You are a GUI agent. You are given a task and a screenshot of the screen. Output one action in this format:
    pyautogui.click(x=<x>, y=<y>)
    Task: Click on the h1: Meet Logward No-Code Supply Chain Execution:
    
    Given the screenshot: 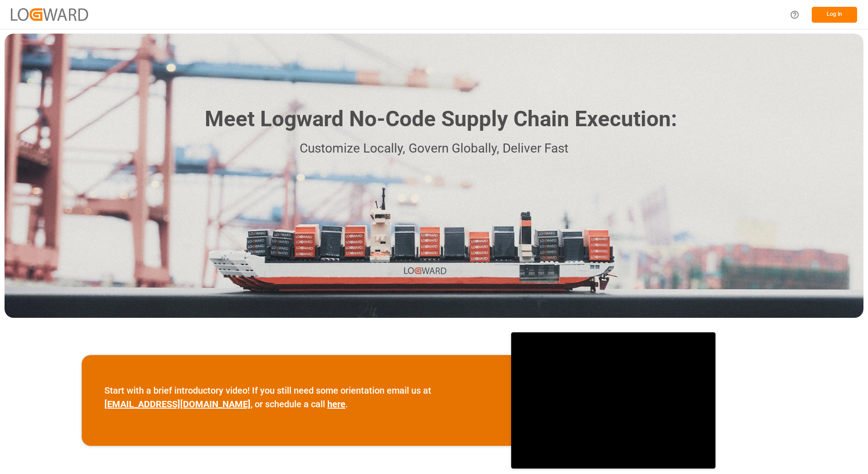 What is the action you would take?
    pyautogui.click(x=441, y=118)
    